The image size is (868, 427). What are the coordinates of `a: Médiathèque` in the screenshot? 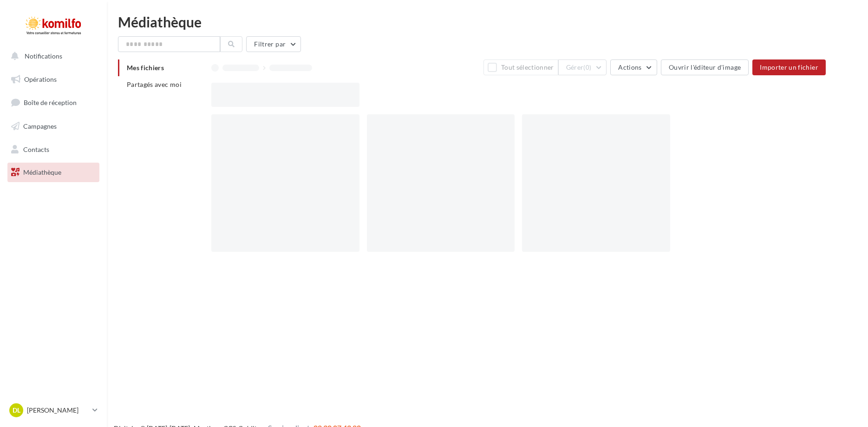 It's located at (54, 173).